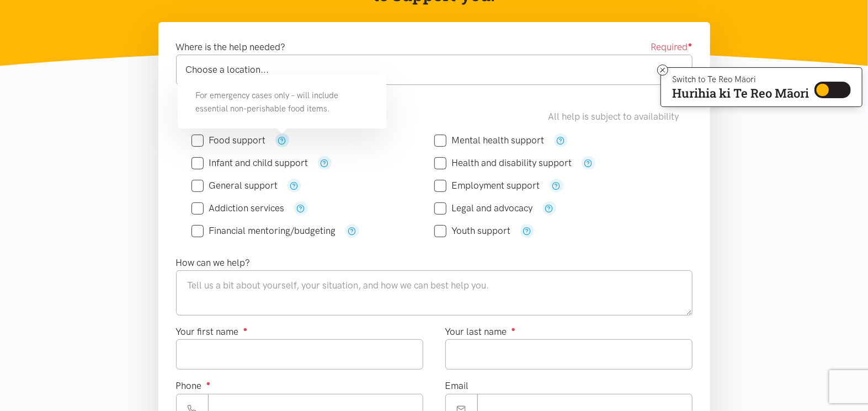  What do you see at coordinates (483, 208) in the screenshot?
I see `label: Legal and advocacy` at bounding box center [483, 208].